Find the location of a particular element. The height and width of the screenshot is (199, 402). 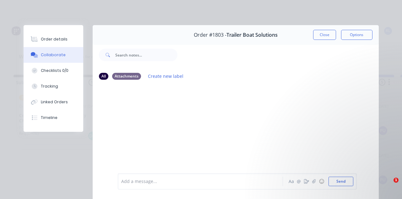

button: Close is located at coordinates (324, 35).